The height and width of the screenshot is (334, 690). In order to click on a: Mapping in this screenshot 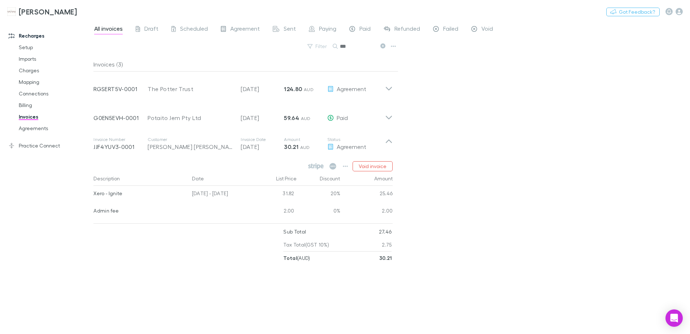, I will do `click(55, 82)`.